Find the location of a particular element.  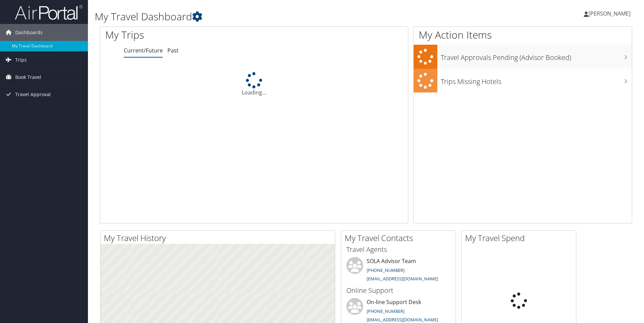

h3: Travel Agents is located at coordinates (398, 249).